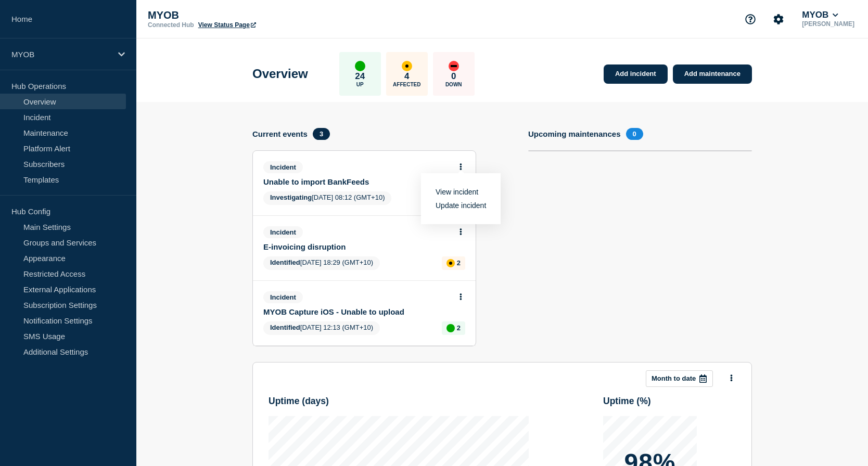  I want to click on h1: Overview, so click(280, 74).